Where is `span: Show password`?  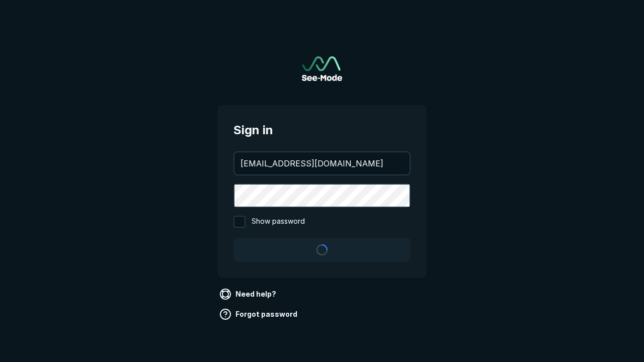
span: Show password is located at coordinates (278, 222).